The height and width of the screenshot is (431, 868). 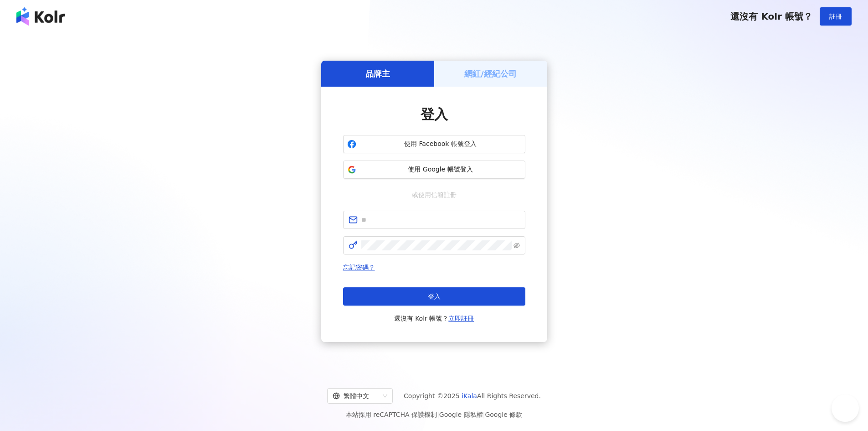 What do you see at coordinates (433, 415) in the screenshot?
I see `span: 本站採用 reCAPTCHA 保護機制` at bounding box center [433, 415].